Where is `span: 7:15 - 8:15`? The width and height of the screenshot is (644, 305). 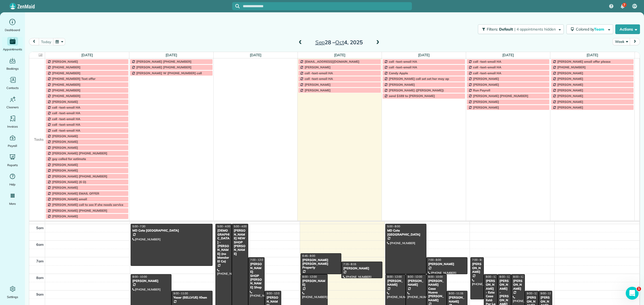 span: 7:15 - 8:15 is located at coordinates (349, 264).